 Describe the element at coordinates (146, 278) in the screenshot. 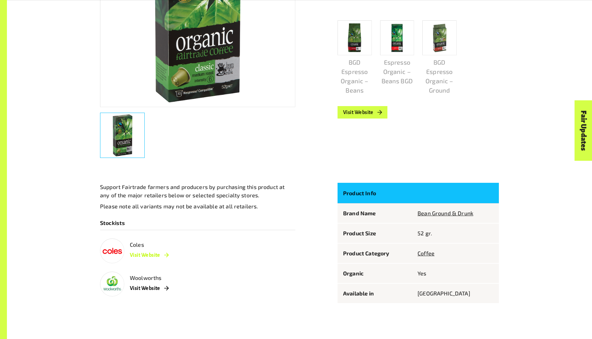

I see `p: Woolworths` at that location.